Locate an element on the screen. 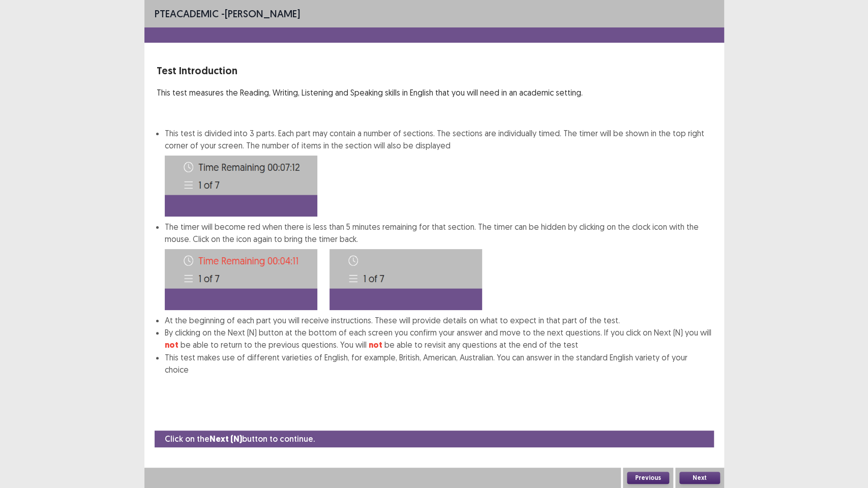  p: Click on the button to continue. is located at coordinates (240, 439).